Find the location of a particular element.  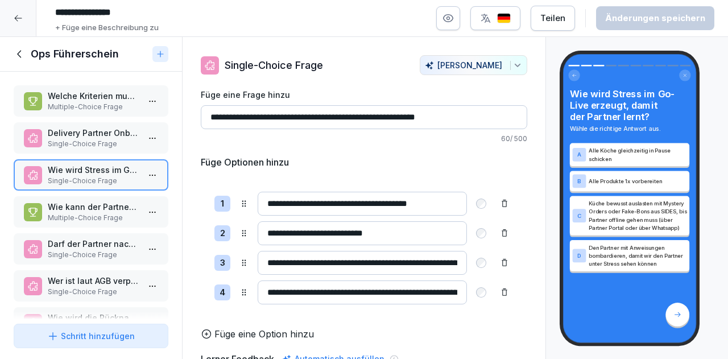

div: Wie wird die Rücknahme von Equipment bei Offboardings organisiert?Single-Choice Frage is located at coordinates (91, 322).